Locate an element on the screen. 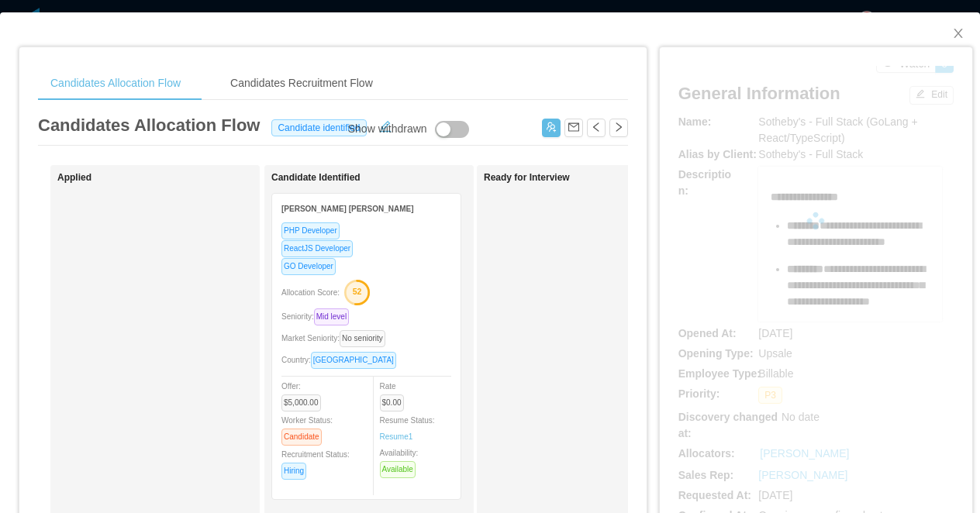 Image resolution: width=980 pixels, height=513 pixels. h1: Applied is located at coordinates (166, 177).